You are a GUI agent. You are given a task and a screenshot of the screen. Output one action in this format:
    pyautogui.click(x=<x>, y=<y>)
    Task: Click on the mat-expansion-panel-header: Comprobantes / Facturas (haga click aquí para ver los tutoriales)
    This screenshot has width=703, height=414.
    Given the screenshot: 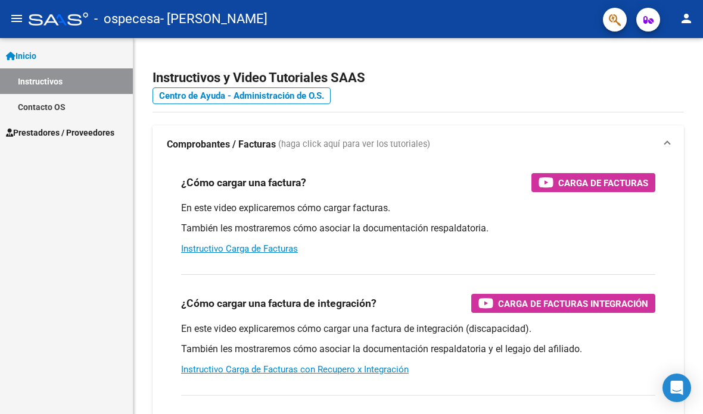 What is the action you would take?
    pyautogui.click(x=418, y=145)
    